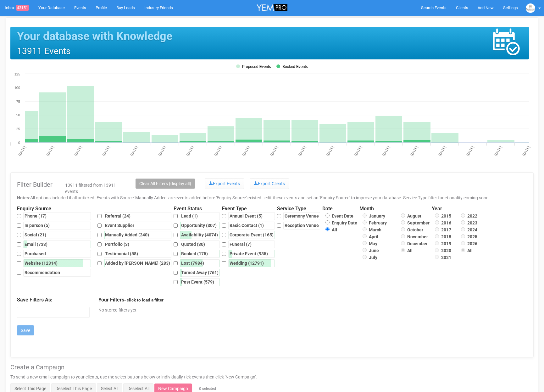 The height and width of the screenshot is (392, 544). Describe the element at coordinates (437, 229) in the screenshot. I see `input: 2017` at that location.